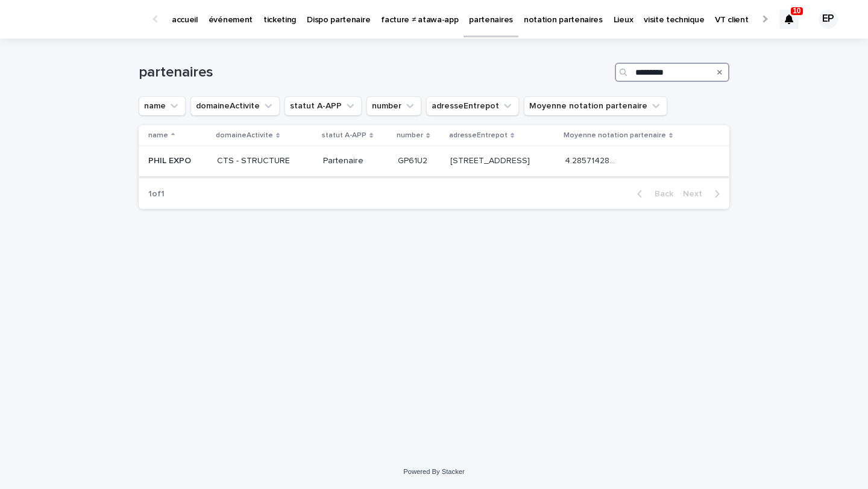  I want to click on button: statut A-APP, so click(323, 106).